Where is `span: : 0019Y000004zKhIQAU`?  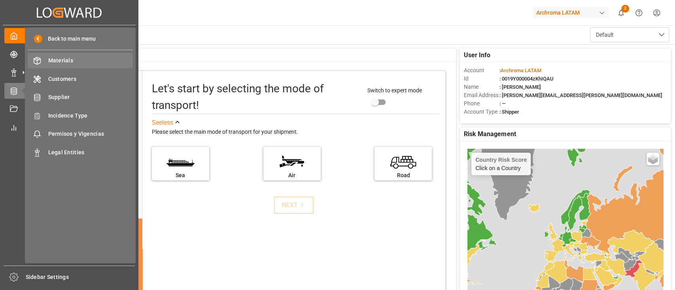
span: : 0019Y000004zKhIQAU is located at coordinates (526, 79).